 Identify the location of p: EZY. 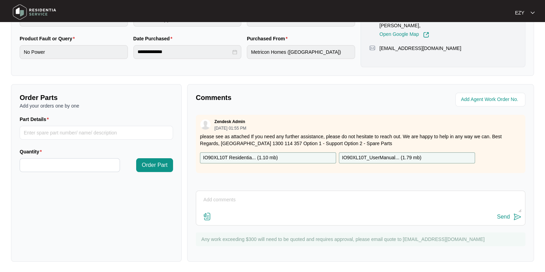
(519, 13).